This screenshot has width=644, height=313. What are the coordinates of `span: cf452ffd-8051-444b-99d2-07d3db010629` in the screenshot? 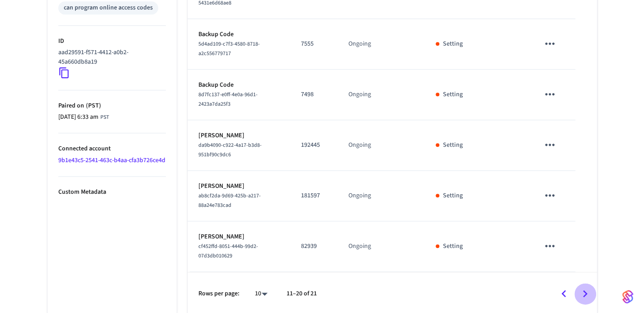 It's located at (228, 251).